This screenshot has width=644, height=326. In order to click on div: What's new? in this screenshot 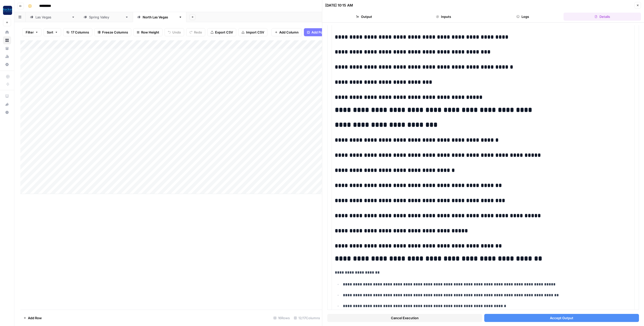, I will do `click(7, 104)`.